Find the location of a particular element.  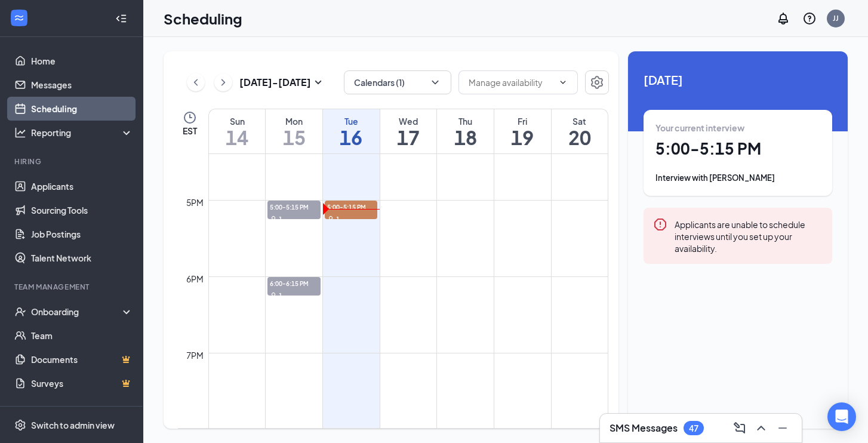

svg: Clock is located at coordinates (190, 118).